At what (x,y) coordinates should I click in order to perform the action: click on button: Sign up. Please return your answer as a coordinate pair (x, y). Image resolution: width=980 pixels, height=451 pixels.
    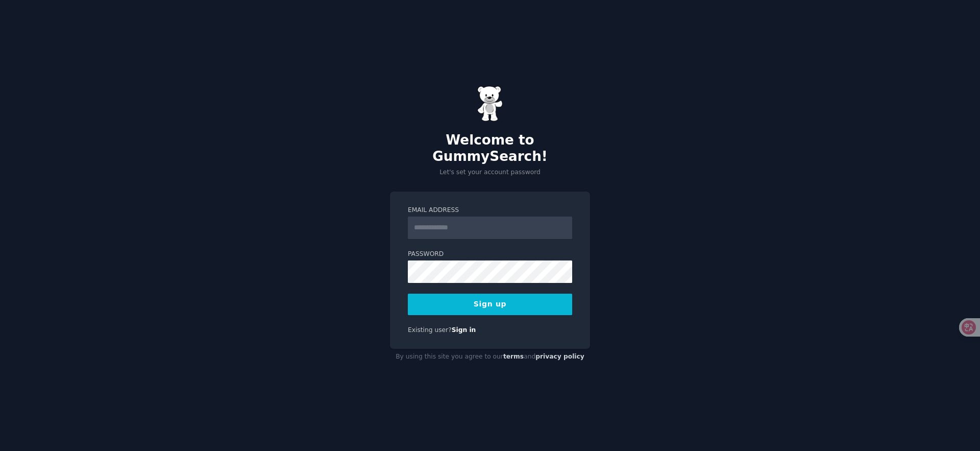
    Looking at the image, I should click on (490, 305).